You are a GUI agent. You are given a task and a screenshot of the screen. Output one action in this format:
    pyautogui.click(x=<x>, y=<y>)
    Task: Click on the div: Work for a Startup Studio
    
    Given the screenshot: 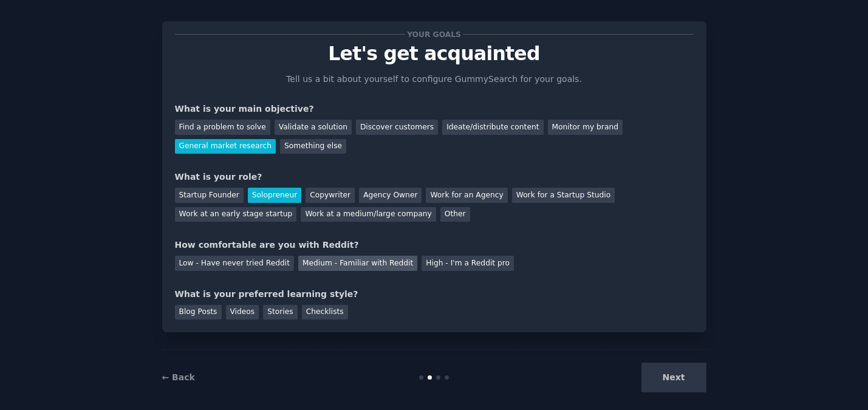 What is the action you would take?
    pyautogui.click(x=563, y=195)
    